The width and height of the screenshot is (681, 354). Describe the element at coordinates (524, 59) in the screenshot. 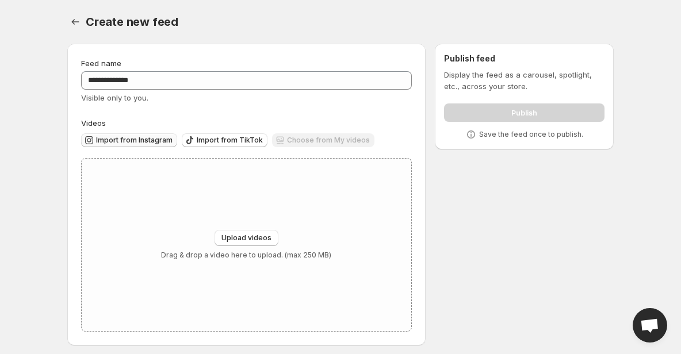

I see `h2: Publish feed` at that location.